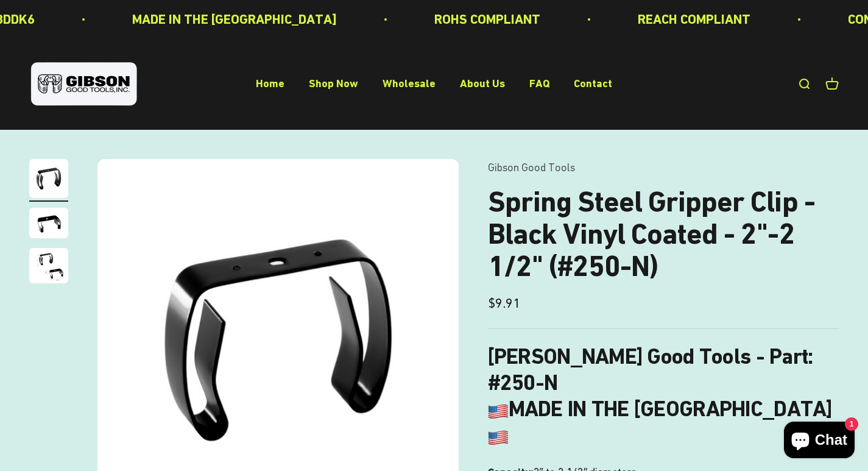 The height and width of the screenshot is (471, 868). I want to click on button: Go to item 1, so click(49, 181).